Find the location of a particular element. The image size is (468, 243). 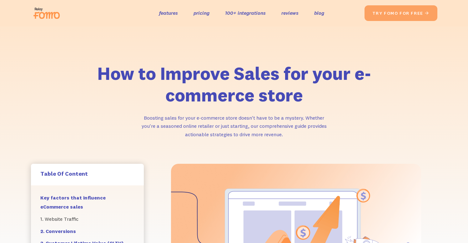

strong: 2. Conversions is located at coordinates (58, 231).